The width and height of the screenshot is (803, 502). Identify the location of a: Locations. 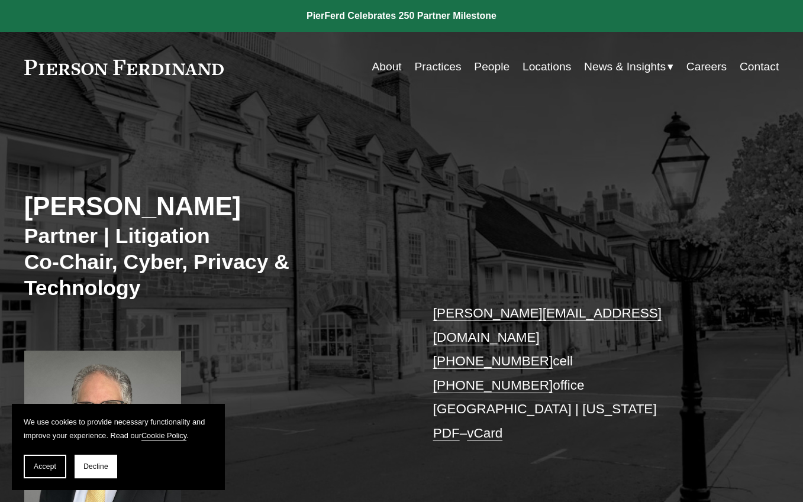
(547, 67).